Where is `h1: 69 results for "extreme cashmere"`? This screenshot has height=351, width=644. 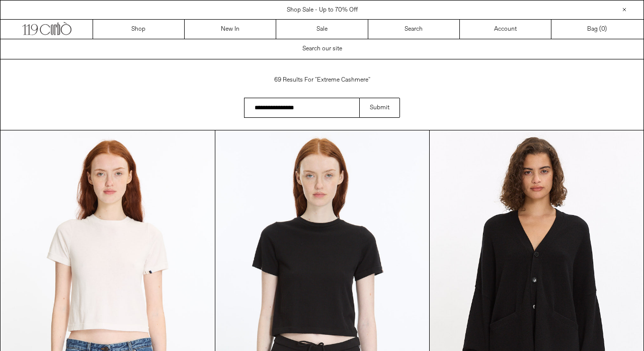 h1: 69 results for "extreme cashmere" is located at coordinates (322, 80).